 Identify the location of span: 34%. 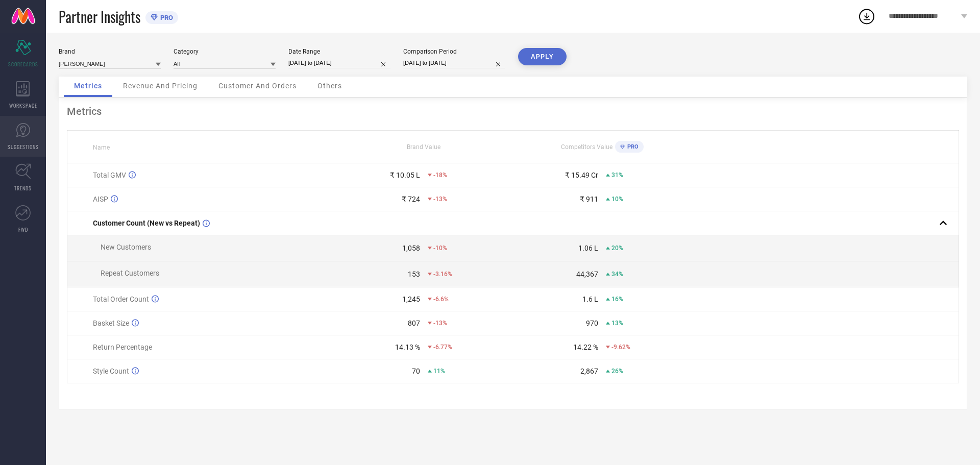
(617, 274).